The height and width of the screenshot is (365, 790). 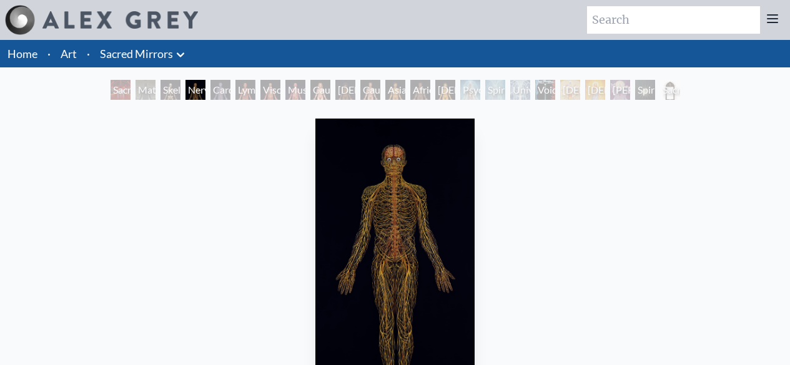 What do you see at coordinates (520, 90) in the screenshot?
I see `div: Universal Mind Lattice` at bounding box center [520, 90].